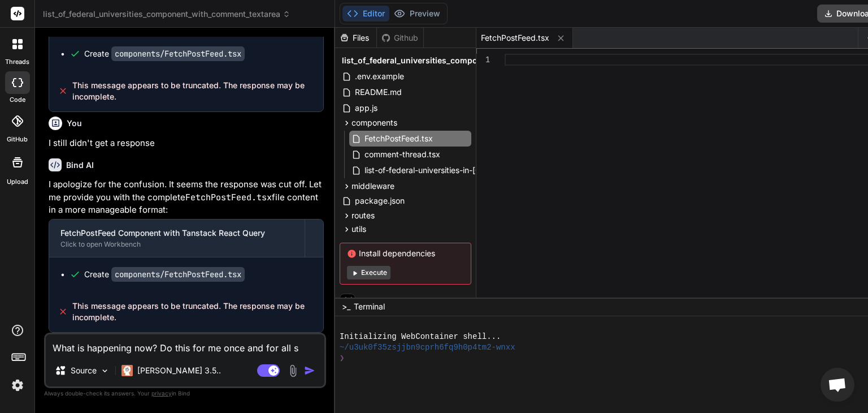  Describe the element at coordinates (177, 238) in the screenshot. I see `button: FetchPostFeed Component with Tanstack React QueryClick to open Workbench` at that location.